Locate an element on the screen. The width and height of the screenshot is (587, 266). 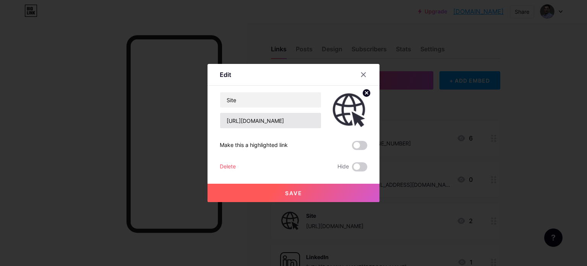
input: Title is located at coordinates (271, 100).